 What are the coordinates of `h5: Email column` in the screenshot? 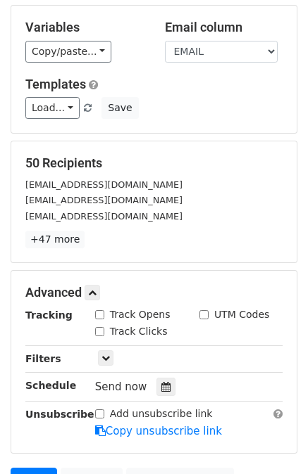 It's located at (224, 27).